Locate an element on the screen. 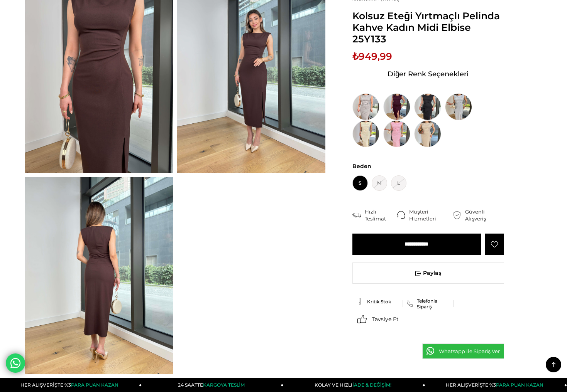 The width and height of the screenshot is (567, 392). span: Beden is located at coordinates (428, 166).